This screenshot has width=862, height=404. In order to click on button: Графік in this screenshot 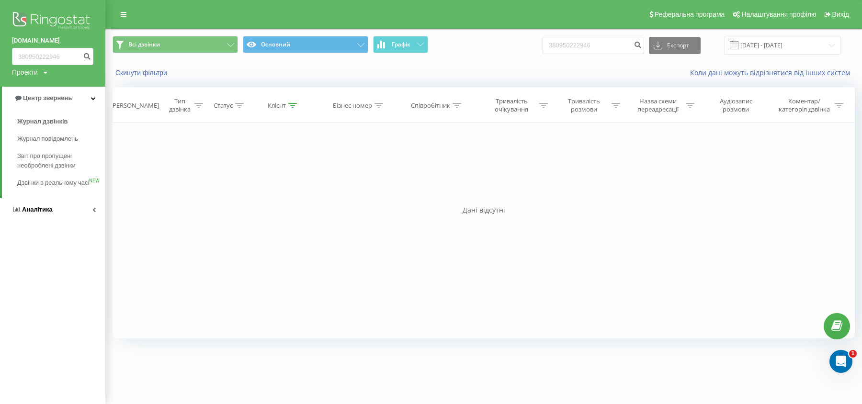, I will do `click(400, 45)`.